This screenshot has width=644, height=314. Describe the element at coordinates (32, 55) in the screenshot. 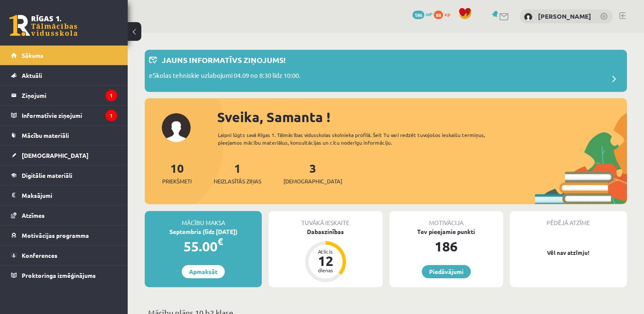

I see `span: Sākums` at that location.